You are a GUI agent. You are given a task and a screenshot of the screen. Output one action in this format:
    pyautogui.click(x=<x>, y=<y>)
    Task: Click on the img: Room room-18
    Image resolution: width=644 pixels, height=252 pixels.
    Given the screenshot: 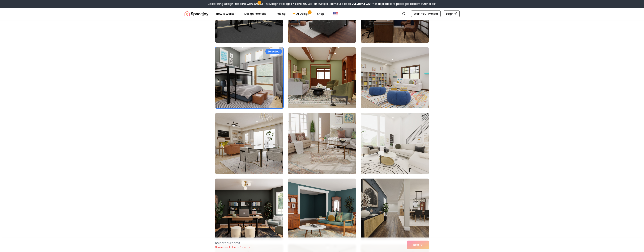 What is the action you would take?
    pyautogui.click(x=395, y=144)
    